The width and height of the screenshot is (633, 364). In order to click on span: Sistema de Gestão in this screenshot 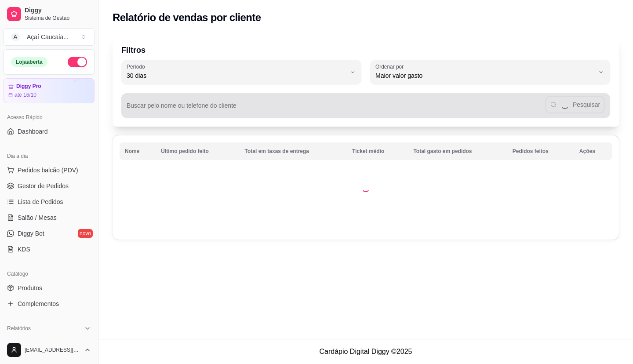, I will do `click(58, 18)`.